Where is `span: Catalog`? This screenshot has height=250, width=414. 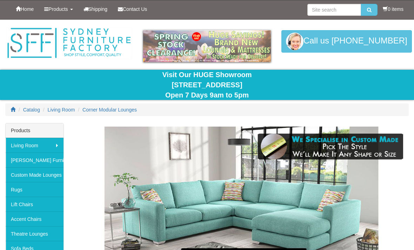 span: Catalog is located at coordinates (32, 110).